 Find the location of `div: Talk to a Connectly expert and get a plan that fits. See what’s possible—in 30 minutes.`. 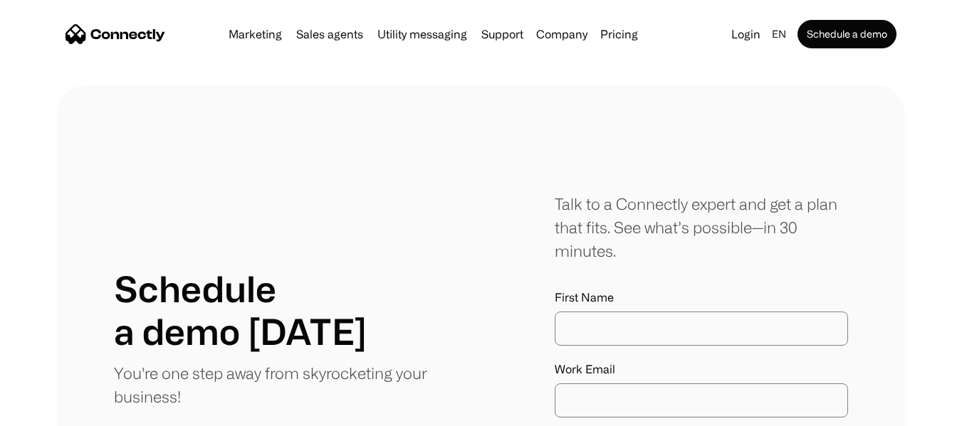

div: Talk to a Connectly expert and get a plan that fits. See what’s possible—in 30 minutes. is located at coordinates (701, 227).